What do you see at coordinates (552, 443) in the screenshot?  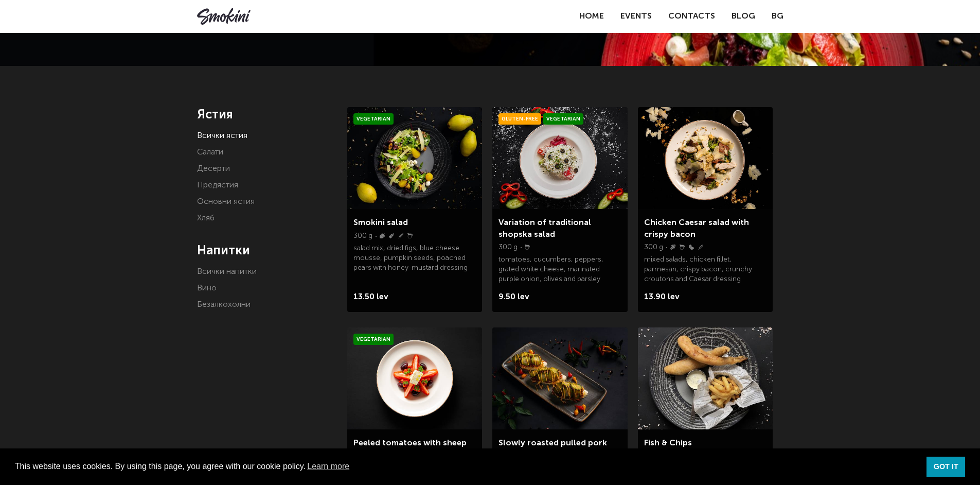 I see `a: Slowly roasted pulled pork` at bounding box center [552, 443].